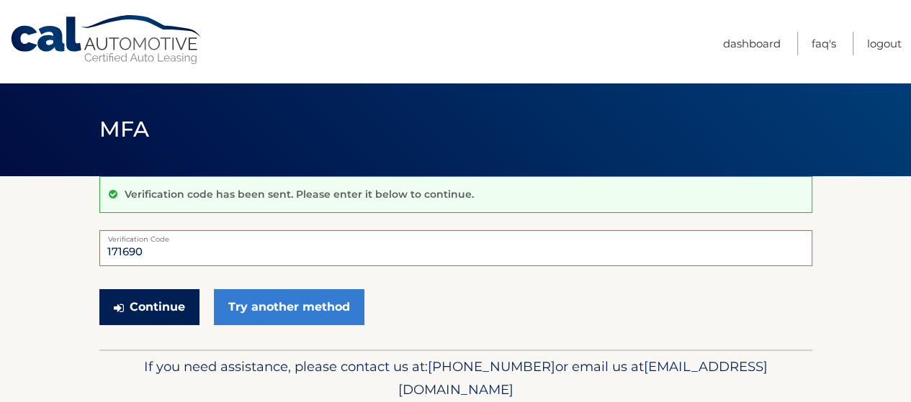  Describe the element at coordinates (107, 40) in the screenshot. I see `a: Cal Automotive` at that location.